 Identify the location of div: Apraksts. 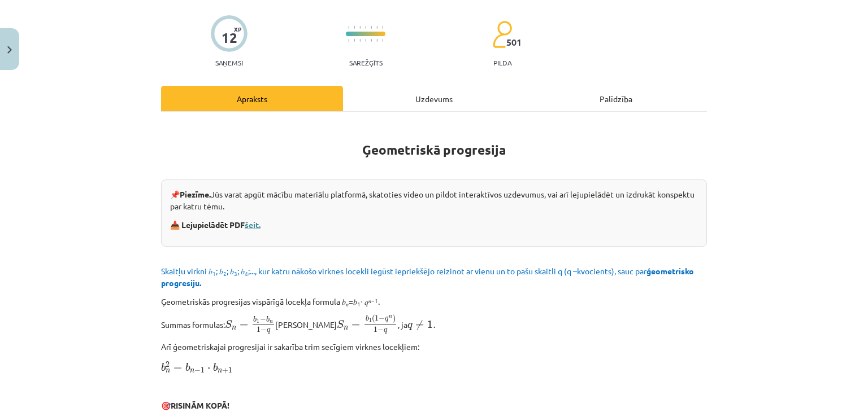
(252, 98).